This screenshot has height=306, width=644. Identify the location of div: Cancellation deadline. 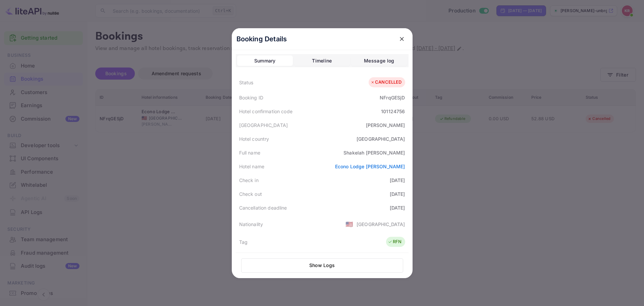
(263, 207).